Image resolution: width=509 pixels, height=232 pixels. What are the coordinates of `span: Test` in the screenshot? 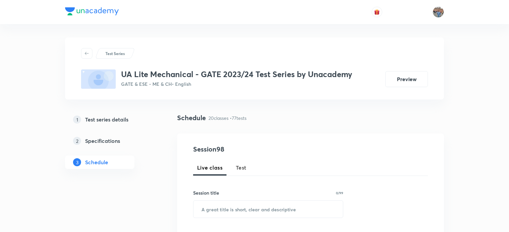 It's located at (241, 168).